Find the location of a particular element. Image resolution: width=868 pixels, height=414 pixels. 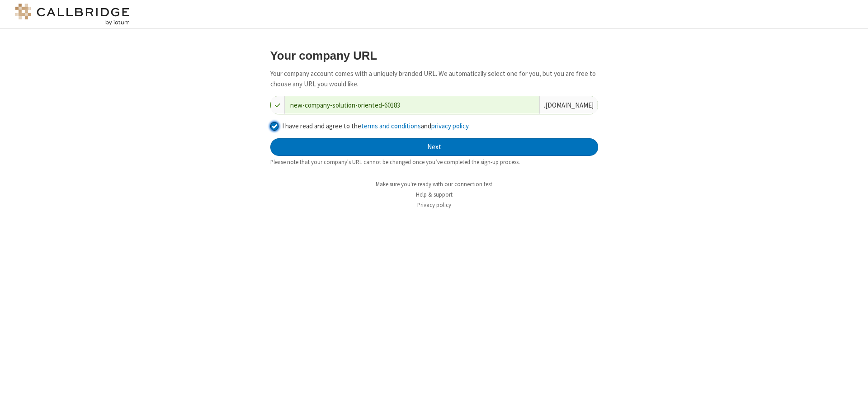

input: Company URL is located at coordinates (412, 105).